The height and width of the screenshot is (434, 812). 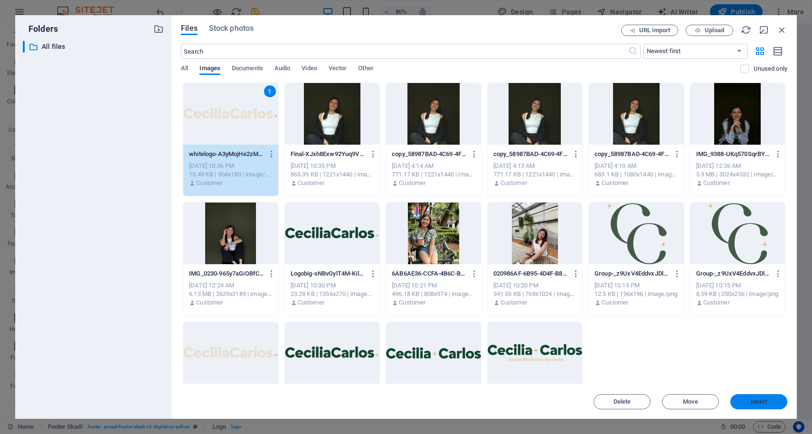 I want to click on p: copy_58987BAD-4C69-4F6E-8F67-57E8DED88D34-wfBO75Q5NQFrO9f9V7RuYQ.png, so click(x=429, y=154).